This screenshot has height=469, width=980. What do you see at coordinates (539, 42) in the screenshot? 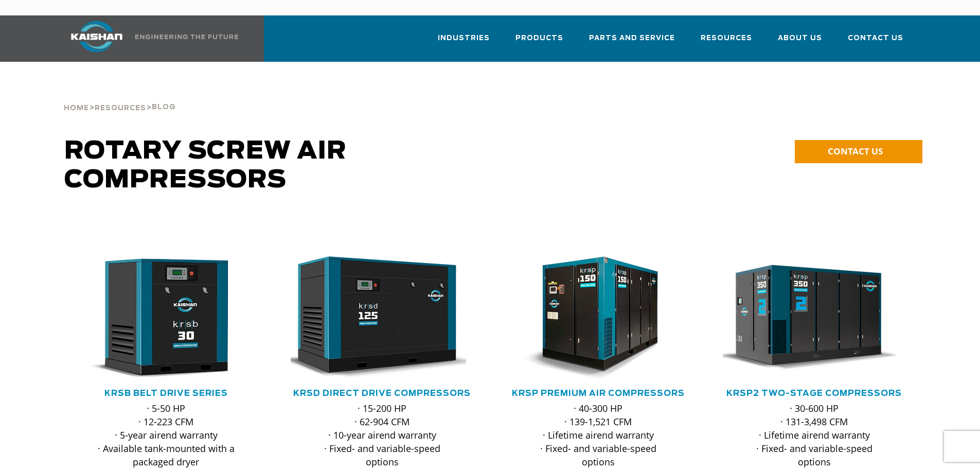
I see `a: Products` at bounding box center [539, 42].